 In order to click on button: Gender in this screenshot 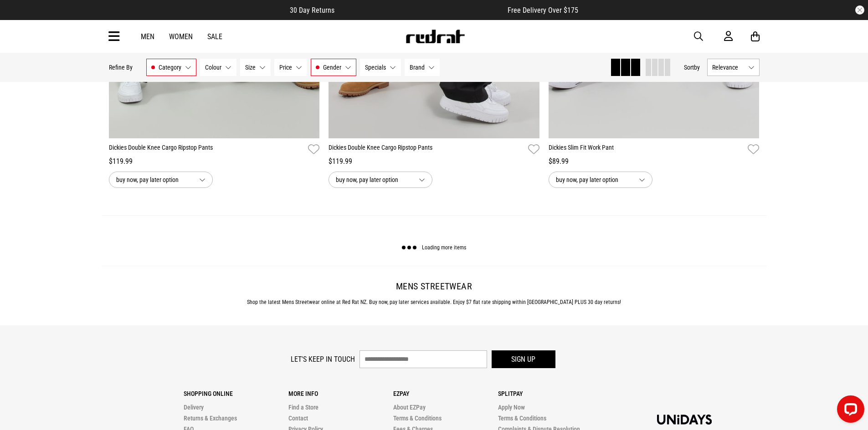, I will do `click(334, 67)`.